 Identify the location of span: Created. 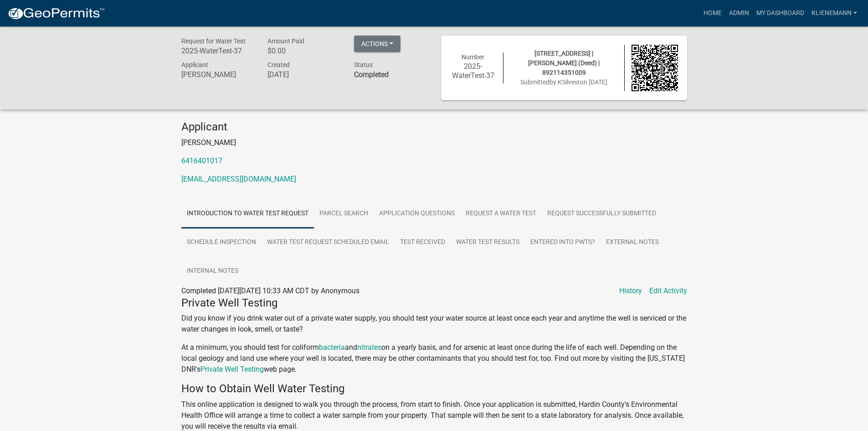
(279, 65).